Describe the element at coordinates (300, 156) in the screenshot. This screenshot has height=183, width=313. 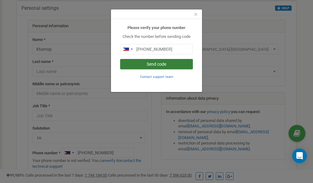
I see `div: Open Intercom Messenger` at that location.